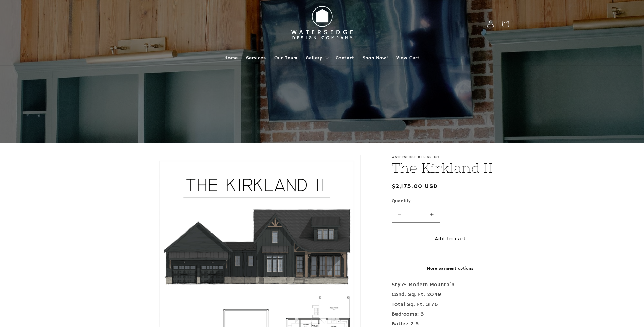 The height and width of the screenshot is (327, 644). What do you see at coordinates (450, 157) in the screenshot?
I see `p: Watersedge Design Co` at bounding box center [450, 157].